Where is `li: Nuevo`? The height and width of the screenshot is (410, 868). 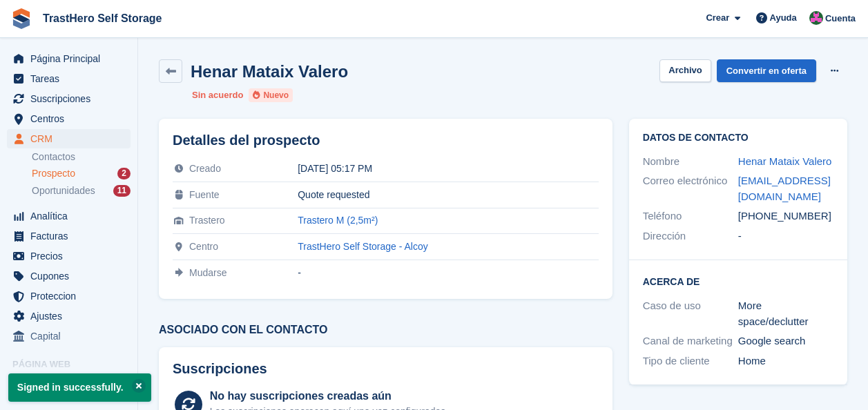 li: Nuevo is located at coordinates (270, 95).